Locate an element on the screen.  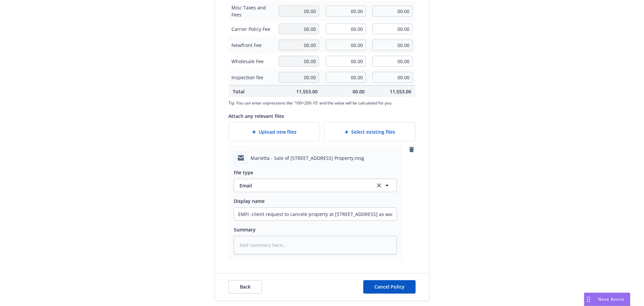
button: Back is located at coordinates (245, 287).